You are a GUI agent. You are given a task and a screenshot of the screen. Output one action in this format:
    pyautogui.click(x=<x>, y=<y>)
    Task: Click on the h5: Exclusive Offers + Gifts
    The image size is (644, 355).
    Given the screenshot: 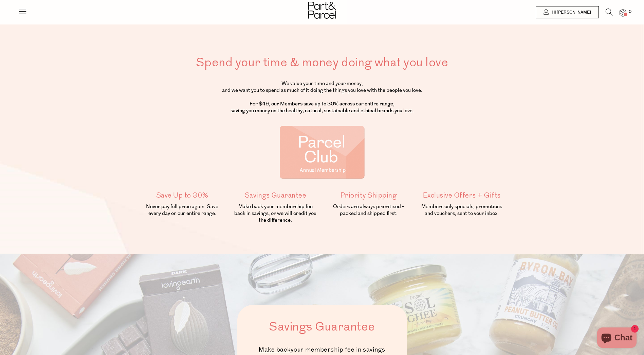 What is the action you would take?
    pyautogui.click(x=462, y=196)
    